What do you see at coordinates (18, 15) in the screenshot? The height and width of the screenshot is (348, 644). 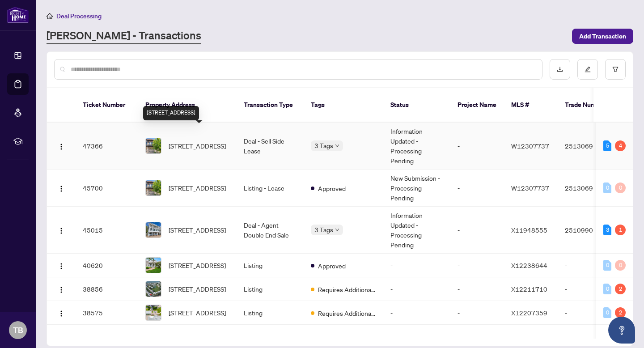 I see `img: logo` at bounding box center [18, 15].